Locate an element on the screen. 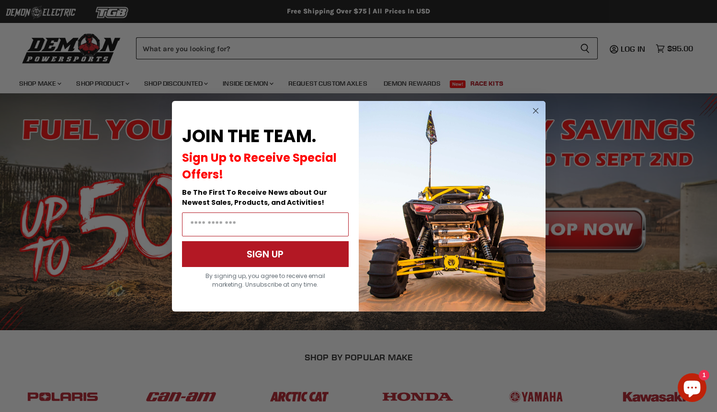  span: Be The First To Receive News about Our Newest Sales, Products, and Activities! is located at coordinates (254, 197).